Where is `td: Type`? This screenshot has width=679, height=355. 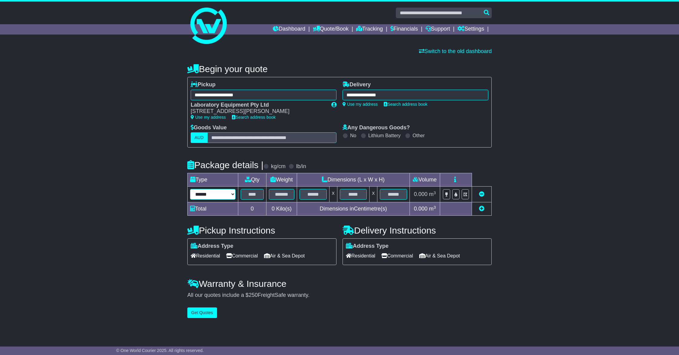
td: Type is located at coordinates (213, 180).